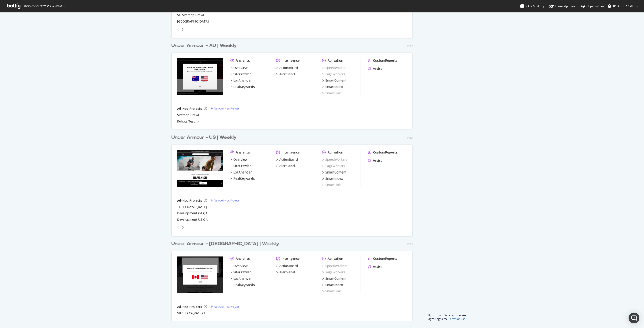 The width and height of the screenshot is (644, 328). Describe the element at coordinates (190, 15) in the screenshot. I see `div: SG Sitemap Crawl` at that location.